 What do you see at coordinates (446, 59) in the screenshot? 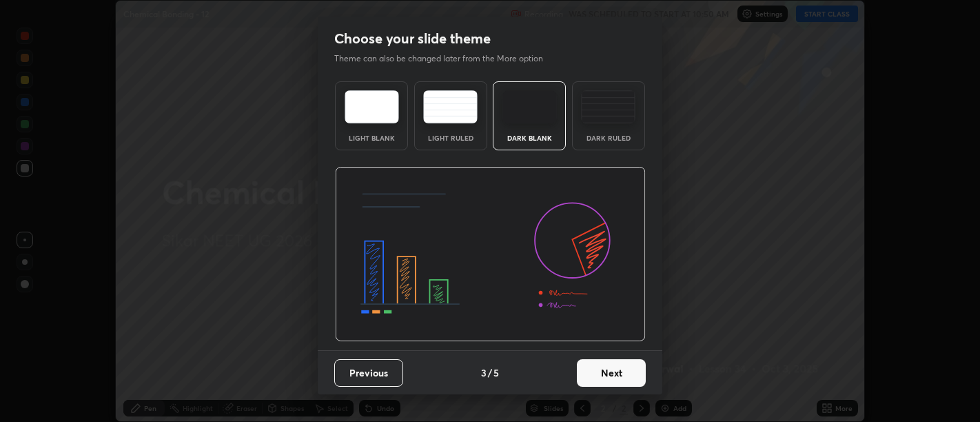
I see `p: Theme can also be changed later from the More option` at bounding box center [446, 59].